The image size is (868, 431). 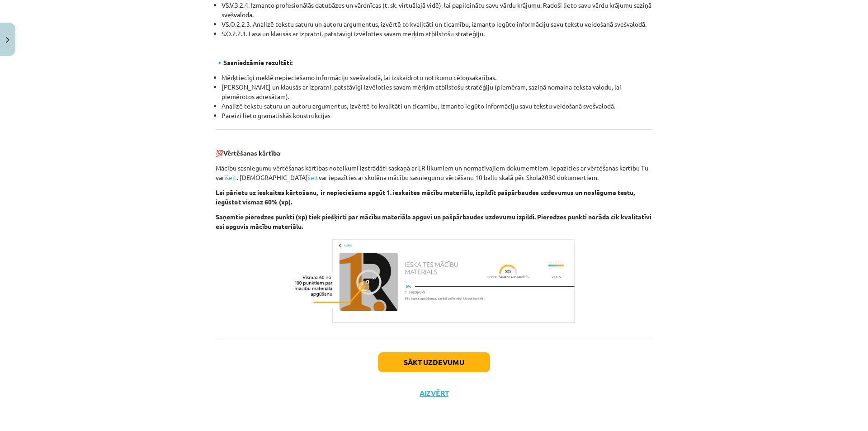 What do you see at coordinates (437, 115) in the screenshot?
I see `li: Pareizi lieto gramatiskās konstrukcijas` at bounding box center [437, 115].